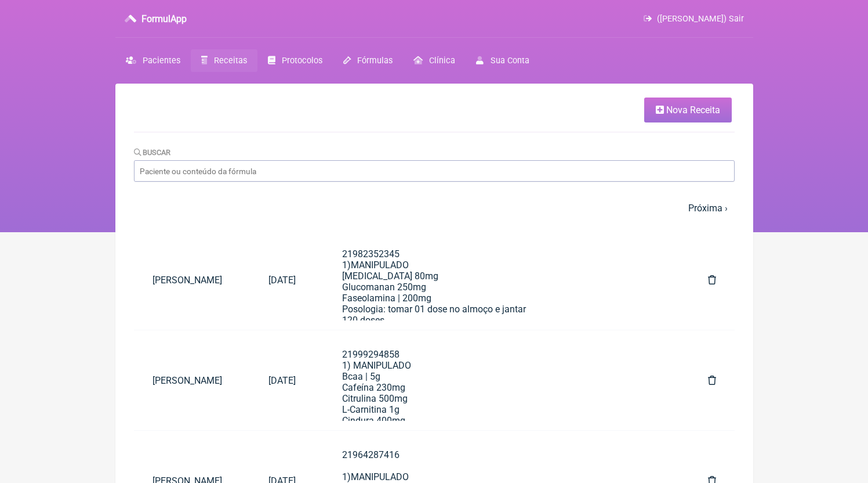 This screenshot has width=868, height=483. What do you see at coordinates (434, 171) in the screenshot?
I see `input: Paciente ou conteúdo da fórmula` at bounding box center [434, 171].